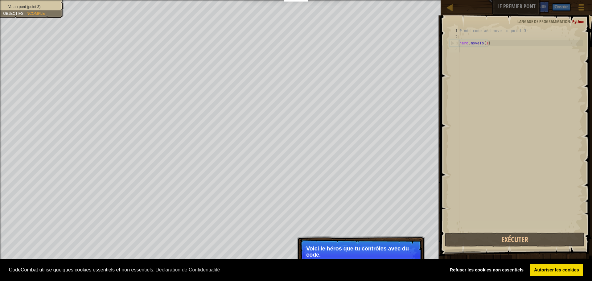  What do you see at coordinates (361, 252) in the screenshot?
I see `p: Voici le héros que tu contrôles avec du code.` at bounding box center [361, 252].